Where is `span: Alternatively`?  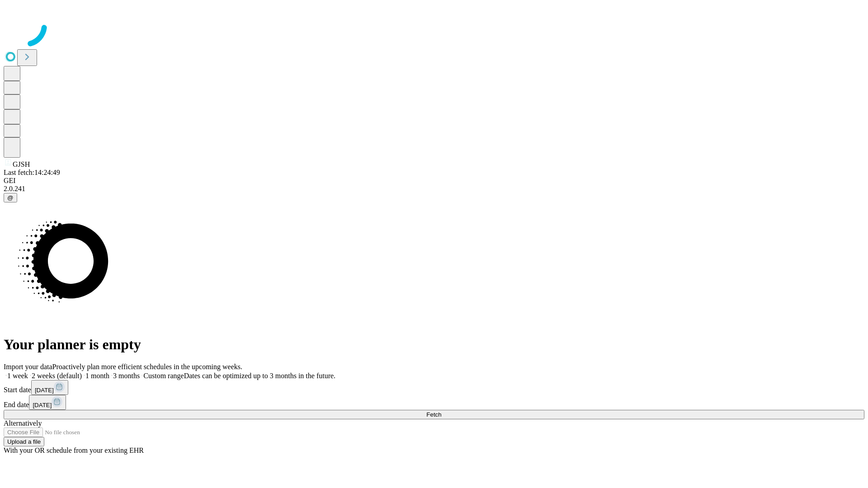
span: Alternatively is located at coordinates (22, 423).